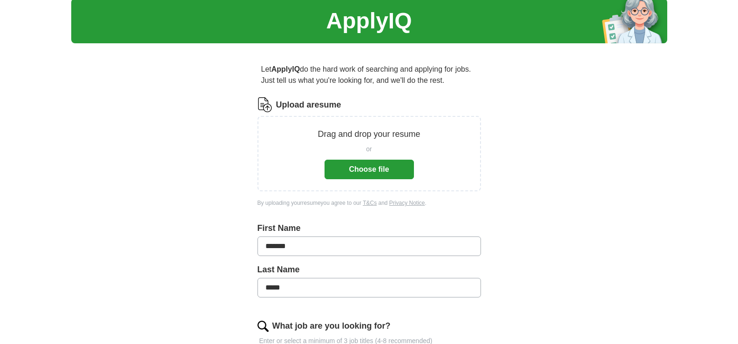  I want to click on div: By uploading your resume you agree to our and ., so click(369, 203).